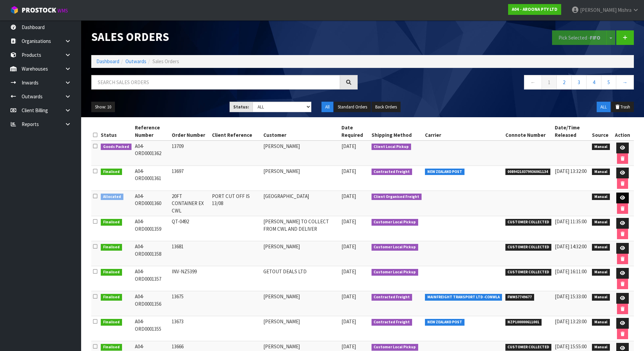 This screenshot has height=351, width=644. Describe the element at coordinates (241, 107) in the screenshot. I see `strong: Status:` at that location.